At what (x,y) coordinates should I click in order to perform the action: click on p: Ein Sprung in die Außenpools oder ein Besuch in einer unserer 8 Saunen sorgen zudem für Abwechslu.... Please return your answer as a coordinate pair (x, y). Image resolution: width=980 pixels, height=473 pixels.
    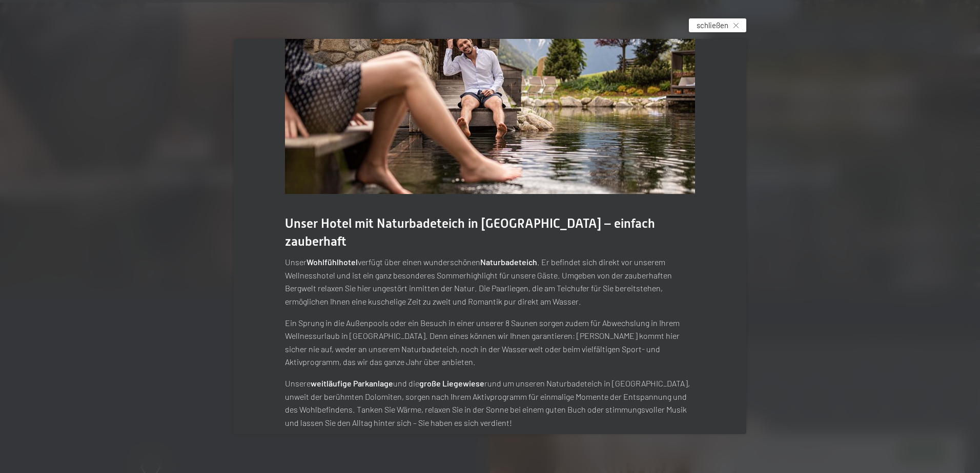
    Looking at the image, I should click on (490, 342).